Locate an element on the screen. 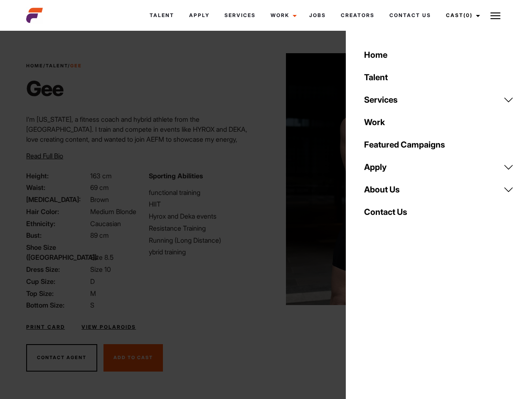 This screenshot has height=399, width=532. span: Caucasian is located at coordinates (106, 223).